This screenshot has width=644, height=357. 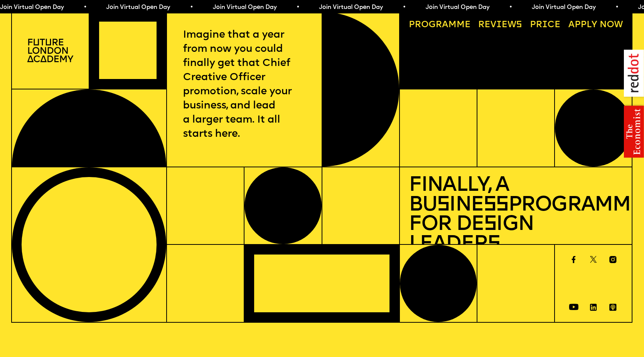 I want to click on p: Imagine that a year from now you could finally get that Chief Creative Officer promotion, scale y..., so click(x=244, y=85).